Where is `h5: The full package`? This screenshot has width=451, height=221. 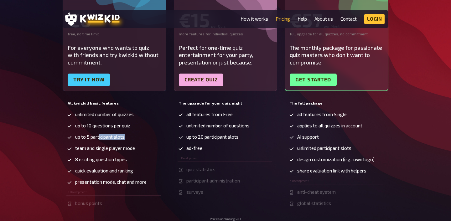
h5: The full package is located at coordinates (337, 103).